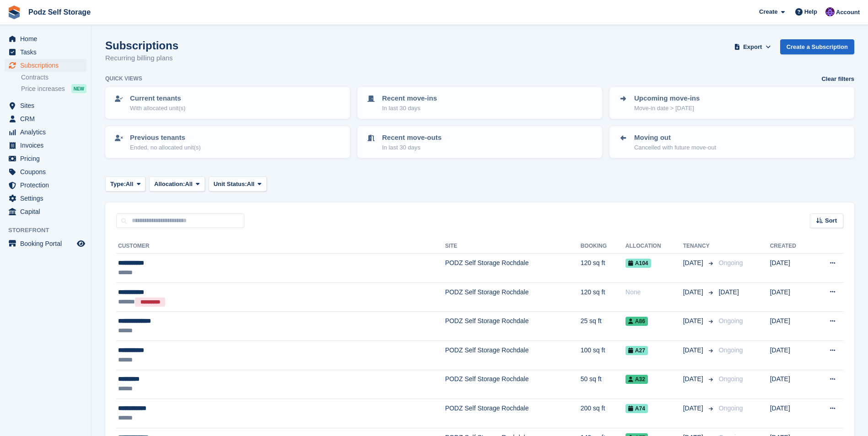 This screenshot has height=436, width=868. I want to click on span: Analytics, so click(48, 132).